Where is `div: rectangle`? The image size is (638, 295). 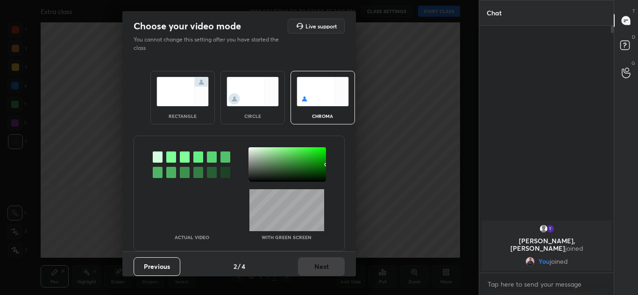 div: rectangle is located at coordinates (183, 116).